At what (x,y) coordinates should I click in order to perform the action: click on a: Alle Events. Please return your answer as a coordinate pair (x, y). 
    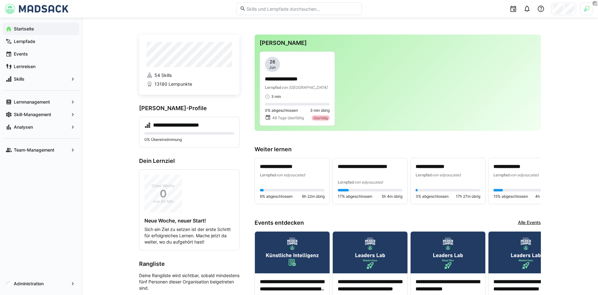
    Looking at the image, I should click on (529, 223).